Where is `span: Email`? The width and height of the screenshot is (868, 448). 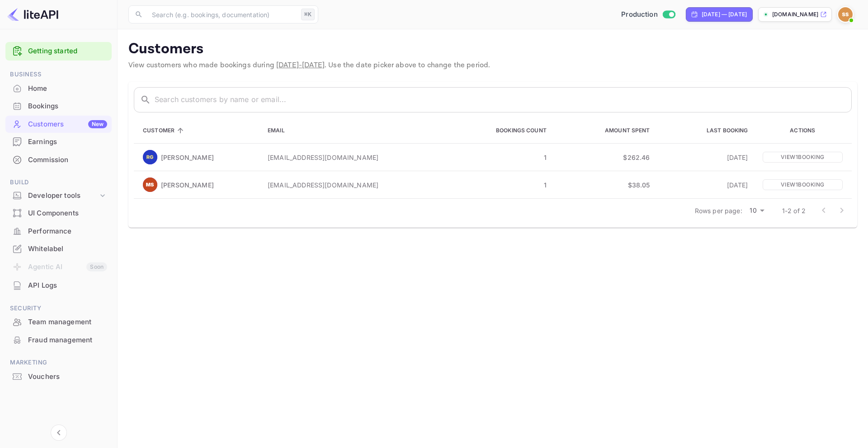
span: Email is located at coordinates (282, 131).